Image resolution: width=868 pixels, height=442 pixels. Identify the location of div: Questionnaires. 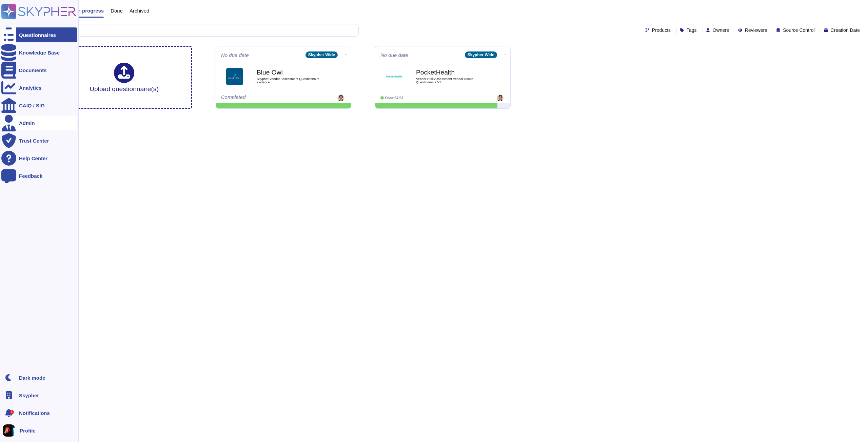
(37, 35).